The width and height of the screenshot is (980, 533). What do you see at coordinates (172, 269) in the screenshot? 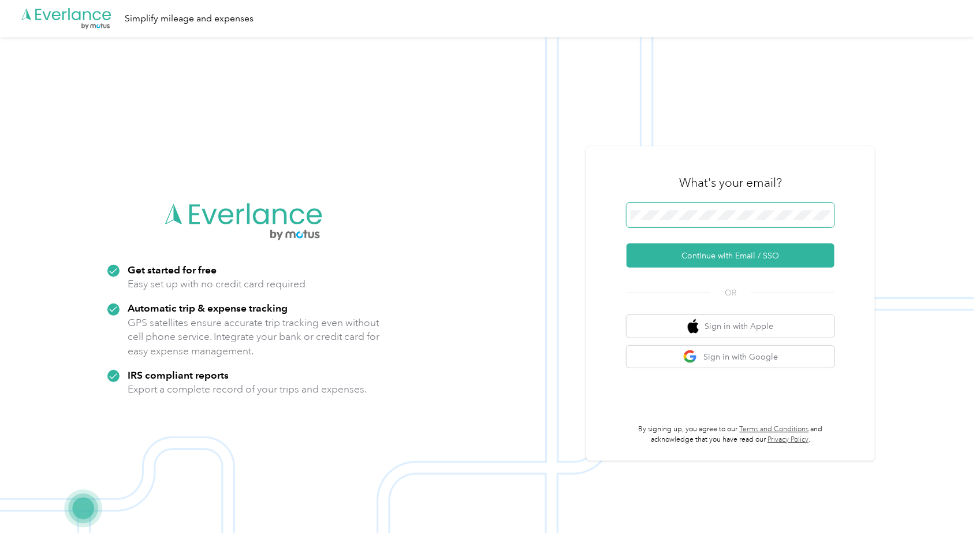
I see `strong: Get started for free` at bounding box center [172, 269].